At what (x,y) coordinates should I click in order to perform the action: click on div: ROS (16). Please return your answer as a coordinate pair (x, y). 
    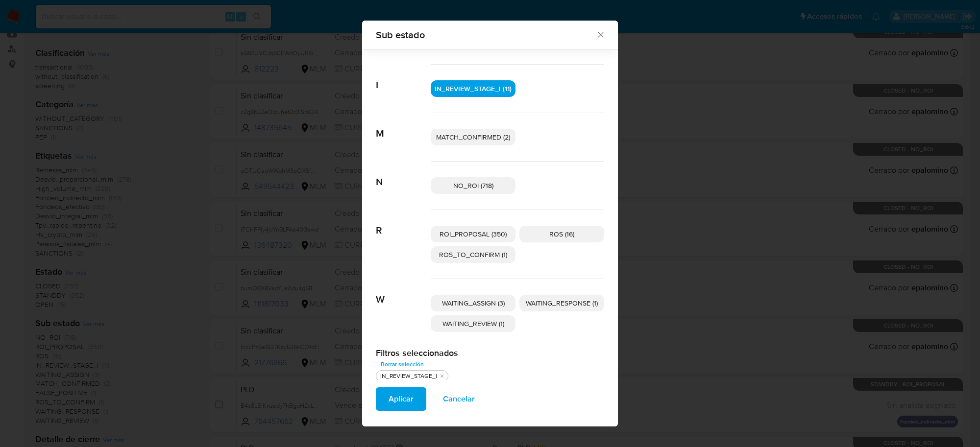
    Looking at the image, I should click on (561, 234).